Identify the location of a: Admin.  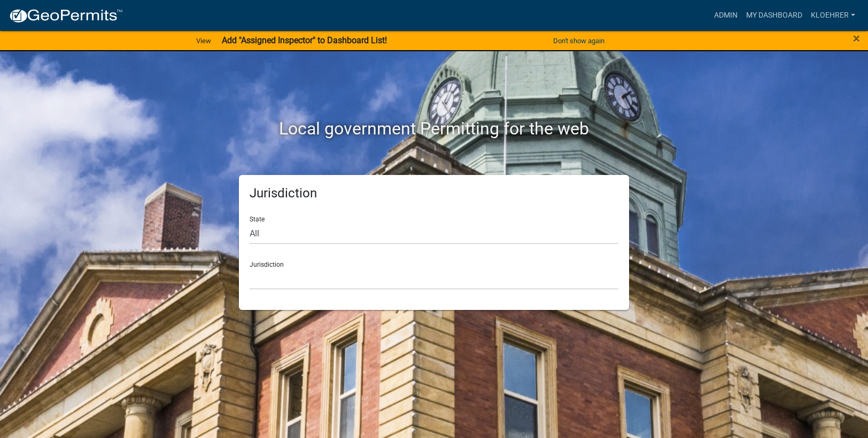
(726, 16).